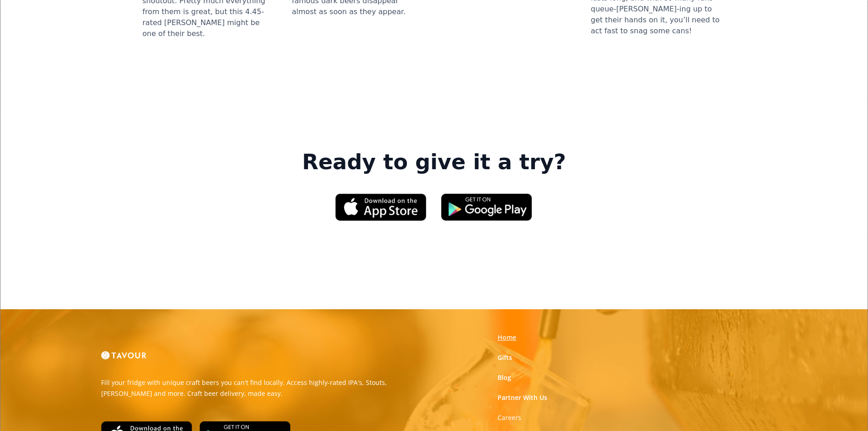 The height and width of the screenshot is (431, 868). I want to click on strong: Ready to give it a try?, so click(434, 162).